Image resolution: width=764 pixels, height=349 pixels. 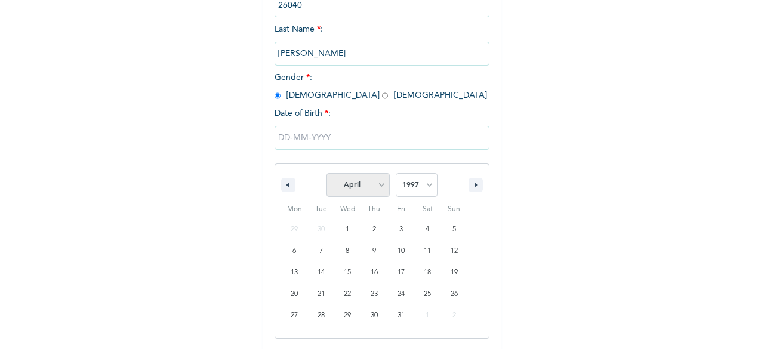 I want to click on button: 14, so click(x=321, y=273).